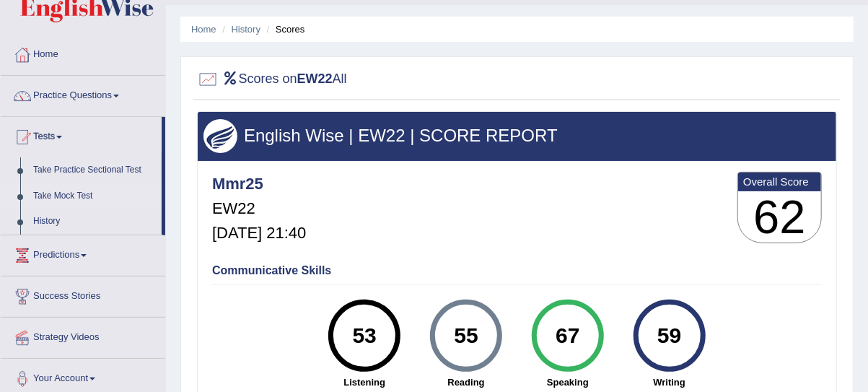 The height and width of the screenshot is (392, 868). I want to click on a: Tests, so click(81, 135).